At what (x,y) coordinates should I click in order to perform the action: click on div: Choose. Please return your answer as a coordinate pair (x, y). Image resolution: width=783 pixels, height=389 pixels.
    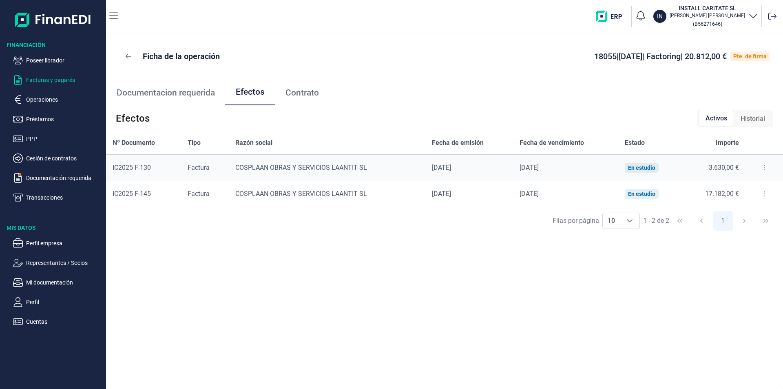
    Looking at the image, I should click on (630, 221).